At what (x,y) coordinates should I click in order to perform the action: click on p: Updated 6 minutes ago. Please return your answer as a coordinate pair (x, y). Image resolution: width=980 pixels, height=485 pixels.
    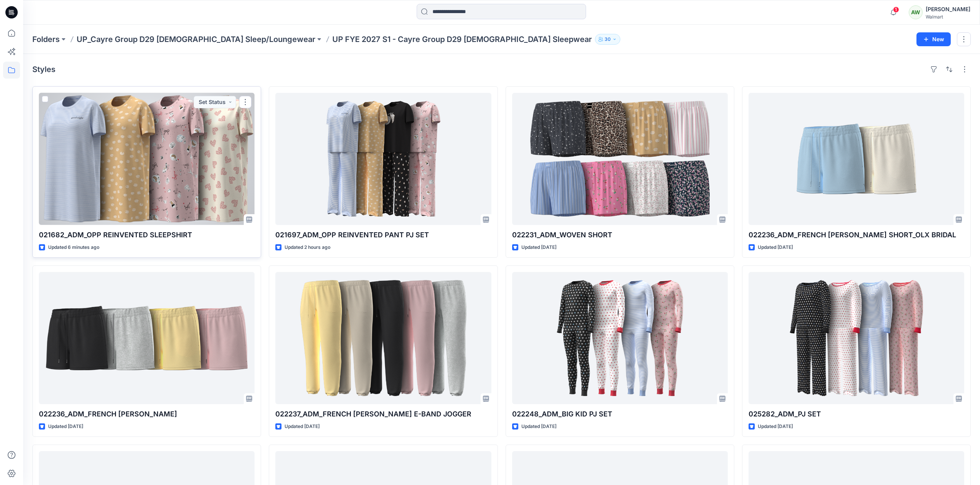
    Looking at the image, I should click on (74, 247).